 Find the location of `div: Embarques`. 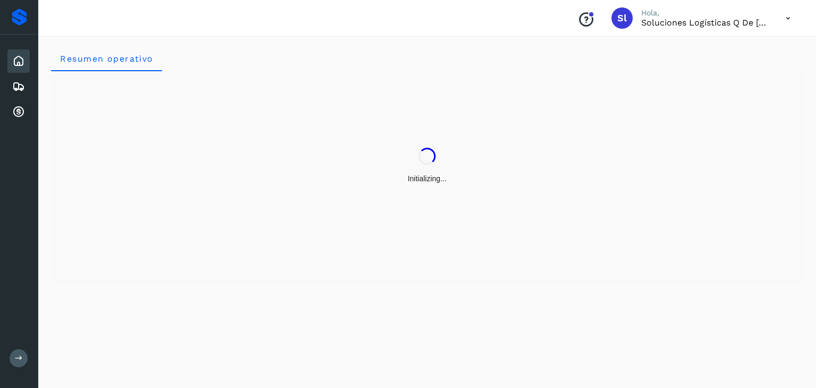

div: Embarques is located at coordinates (19, 87).